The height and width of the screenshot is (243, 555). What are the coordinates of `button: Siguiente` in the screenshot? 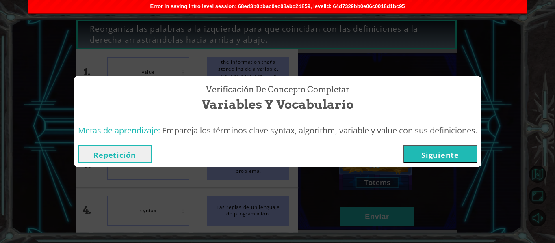 It's located at (440, 154).